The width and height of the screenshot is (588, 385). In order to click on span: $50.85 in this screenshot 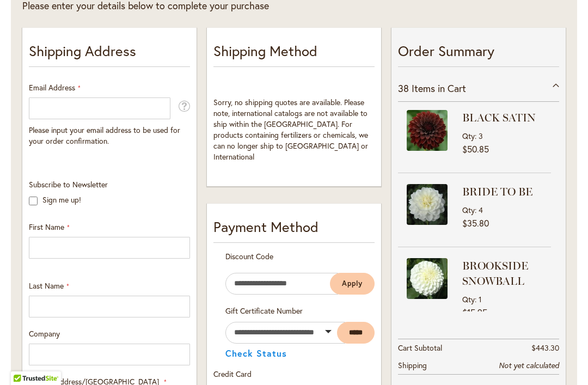, I will do `click(476, 149)`.